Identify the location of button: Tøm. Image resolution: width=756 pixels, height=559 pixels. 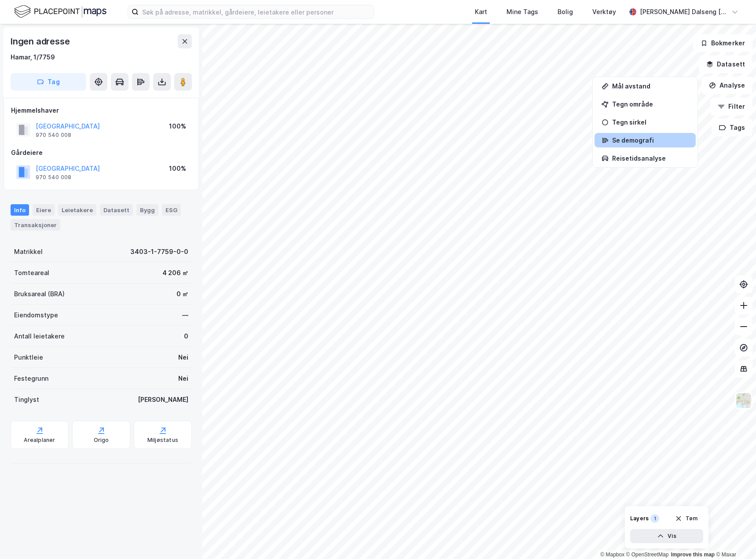
(686, 519).